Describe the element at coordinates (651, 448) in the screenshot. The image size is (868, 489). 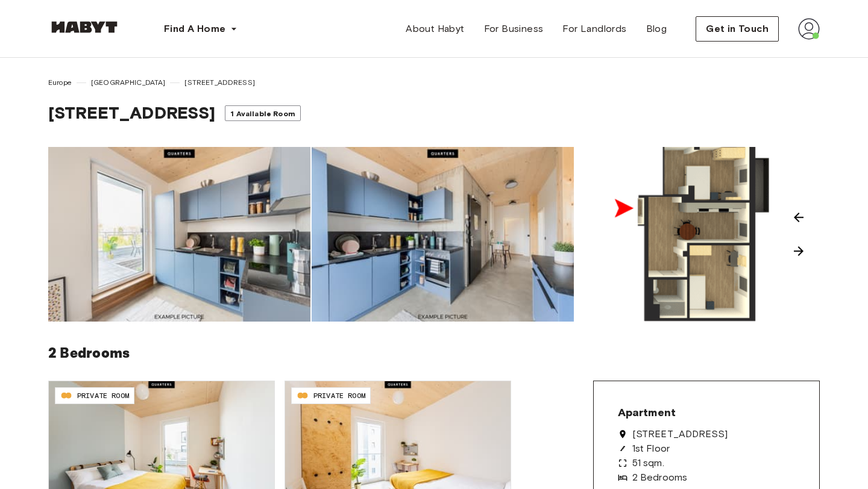
I see `span: 1st Floor` at that location.